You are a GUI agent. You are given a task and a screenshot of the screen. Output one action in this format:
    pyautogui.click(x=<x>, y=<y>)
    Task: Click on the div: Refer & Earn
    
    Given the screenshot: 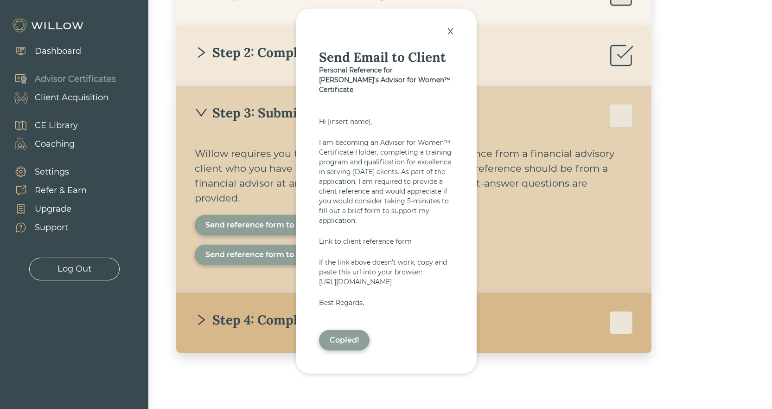 What is the action you would take?
    pyautogui.click(x=61, y=190)
    